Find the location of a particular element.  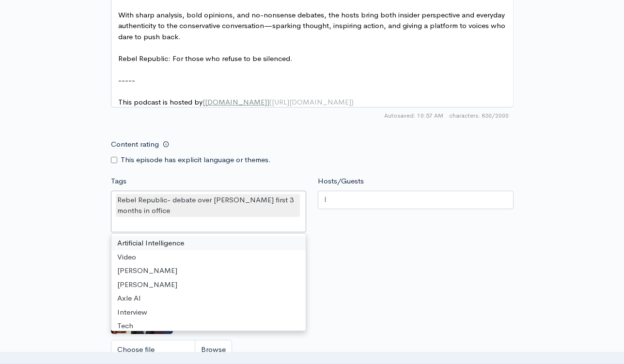

input: Enter the names of the people that appeared on this episode is located at coordinates (325, 199).